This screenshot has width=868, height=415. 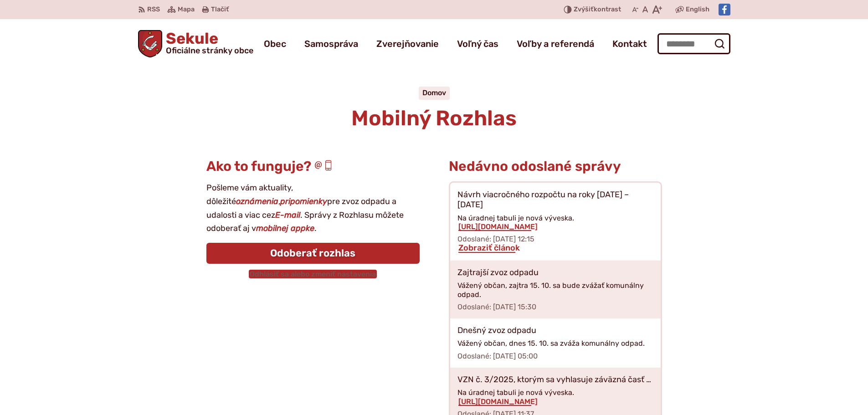 I want to click on span: Voľný čas, so click(x=477, y=44).